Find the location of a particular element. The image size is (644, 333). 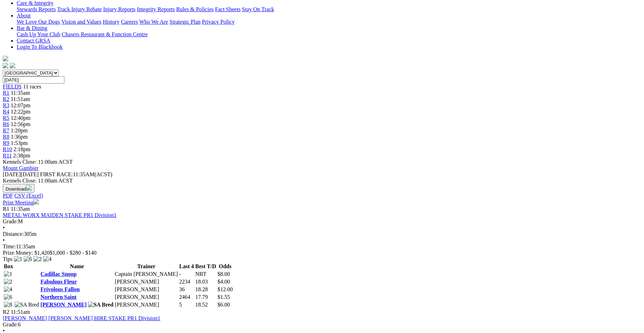

a: METAL WORX MAIDEN STAKE PR1 Division1 is located at coordinates (59, 215).